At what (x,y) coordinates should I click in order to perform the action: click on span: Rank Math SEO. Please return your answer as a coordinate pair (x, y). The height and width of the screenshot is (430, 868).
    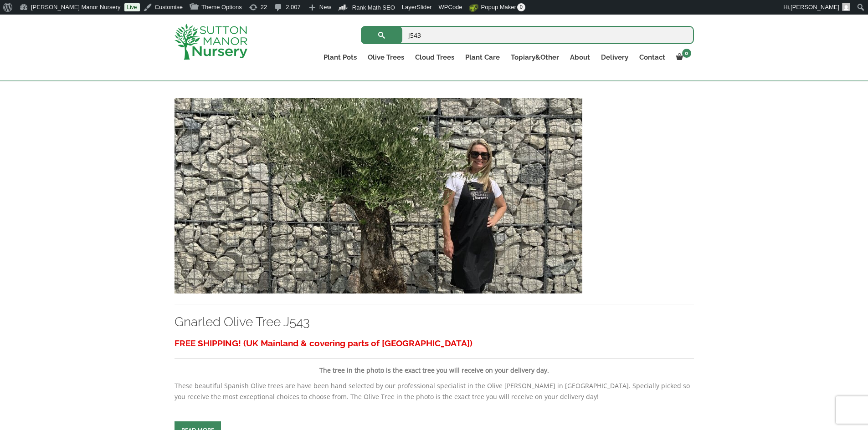
    Looking at the image, I should click on (374, 7).